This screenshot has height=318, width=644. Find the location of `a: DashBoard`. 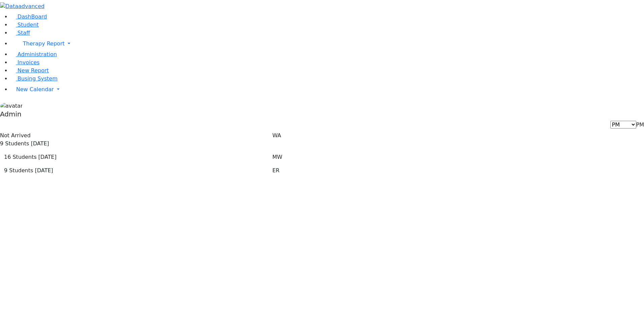

a: DashBoard is located at coordinates (29, 16).